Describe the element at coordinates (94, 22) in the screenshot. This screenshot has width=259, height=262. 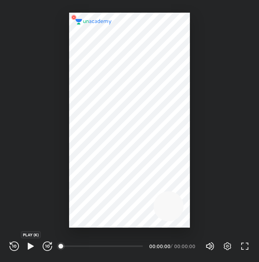
I see `img: logo.2a7e12a2.svg` at that location.